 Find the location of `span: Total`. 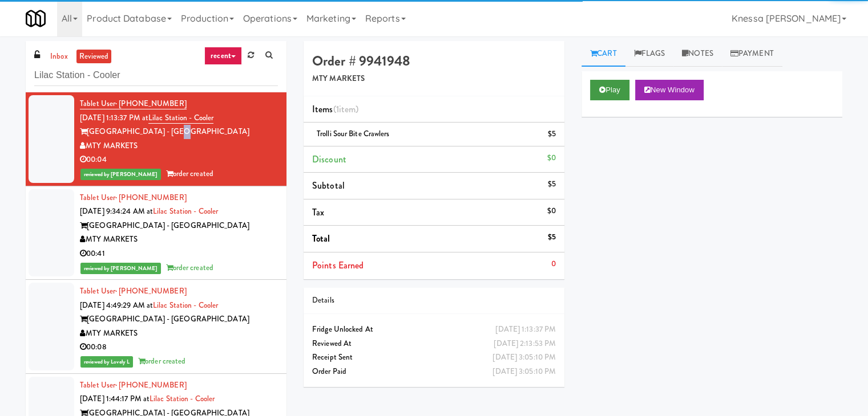

span: Total is located at coordinates (322, 239).